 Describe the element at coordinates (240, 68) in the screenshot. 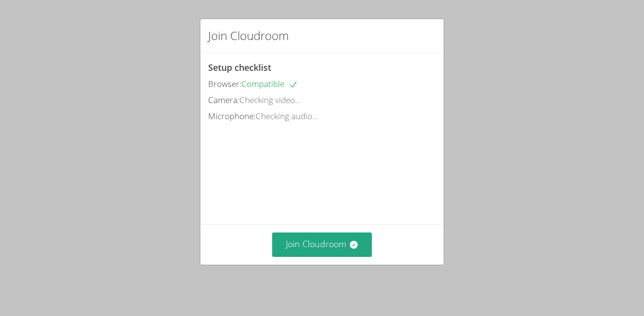

I see `span: Setup checklist` at that location.